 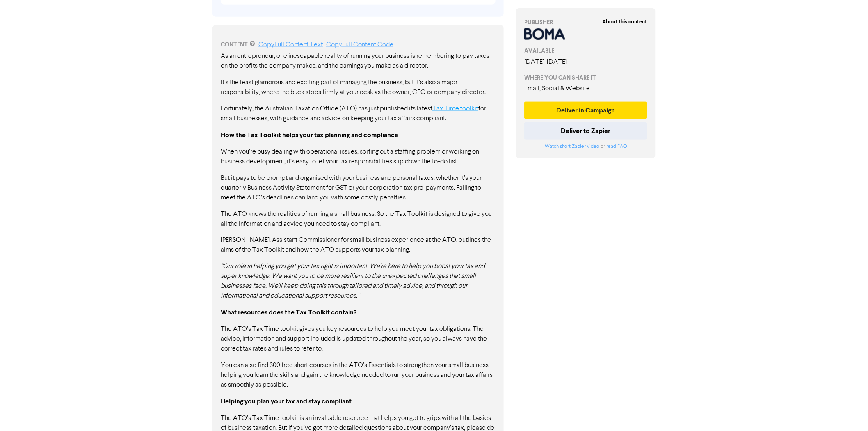 I want to click on div: or, so click(x=586, y=147).